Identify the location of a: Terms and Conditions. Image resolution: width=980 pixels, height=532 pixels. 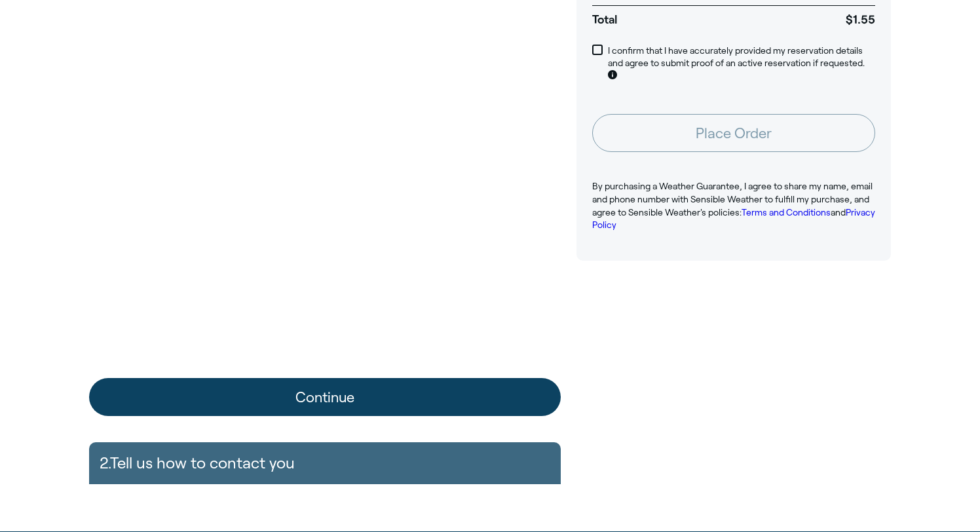
(787, 212).